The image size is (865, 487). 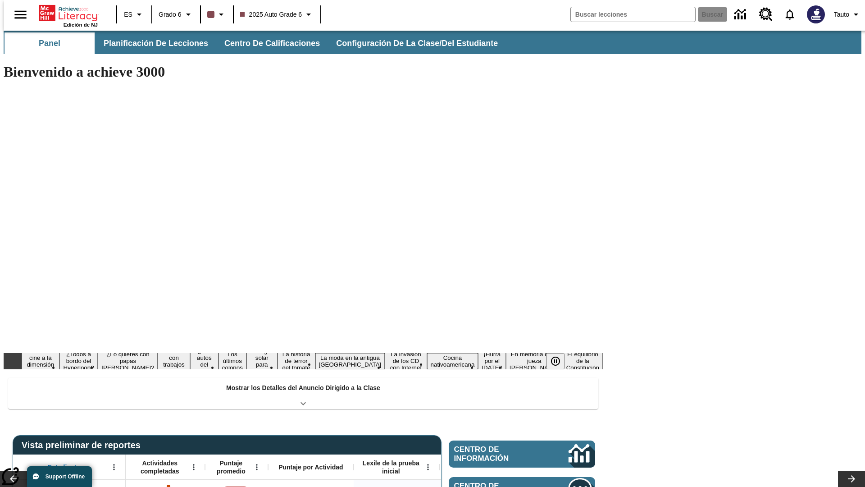 I want to click on button: Configuración de la clase/del estudiante, so click(x=417, y=43).